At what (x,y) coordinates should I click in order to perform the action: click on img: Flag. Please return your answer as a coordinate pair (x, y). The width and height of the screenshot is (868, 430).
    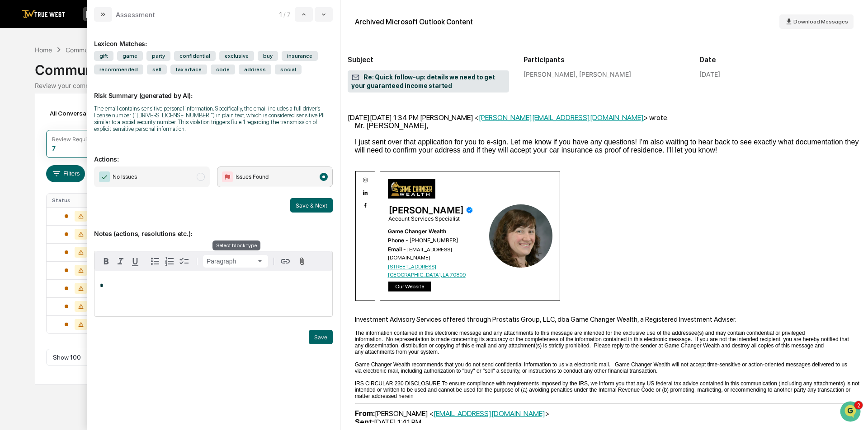
    Looking at the image, I should click on (227, 177).